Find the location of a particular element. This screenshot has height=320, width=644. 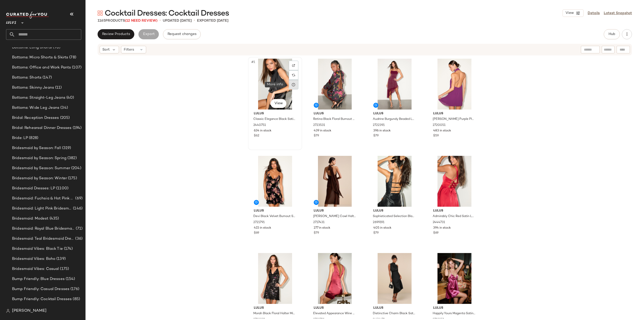

span: 277 in stock is located at coordinates (322, 228).